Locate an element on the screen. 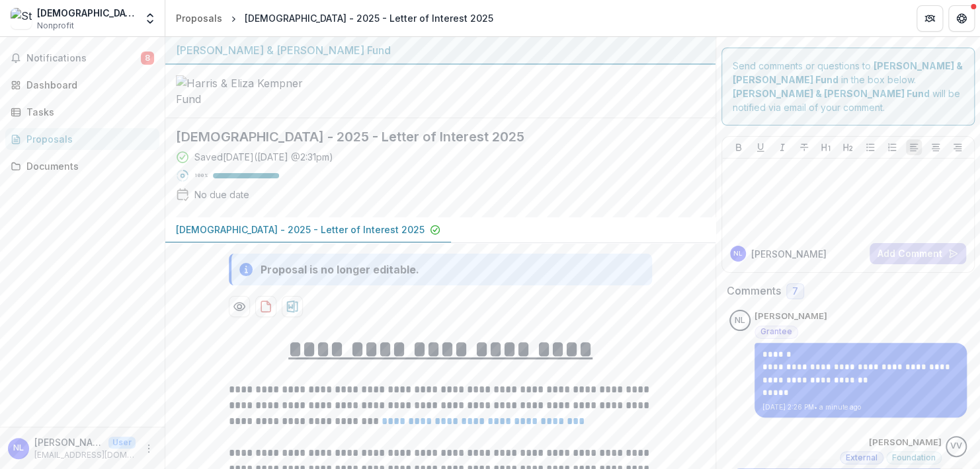 The width and height of the screenshot is (980, 469). button: Preview a4a980c7-5ab5-43c7-85d0-9e81611862d2-0.pdf is located at coordinates (239, 306).